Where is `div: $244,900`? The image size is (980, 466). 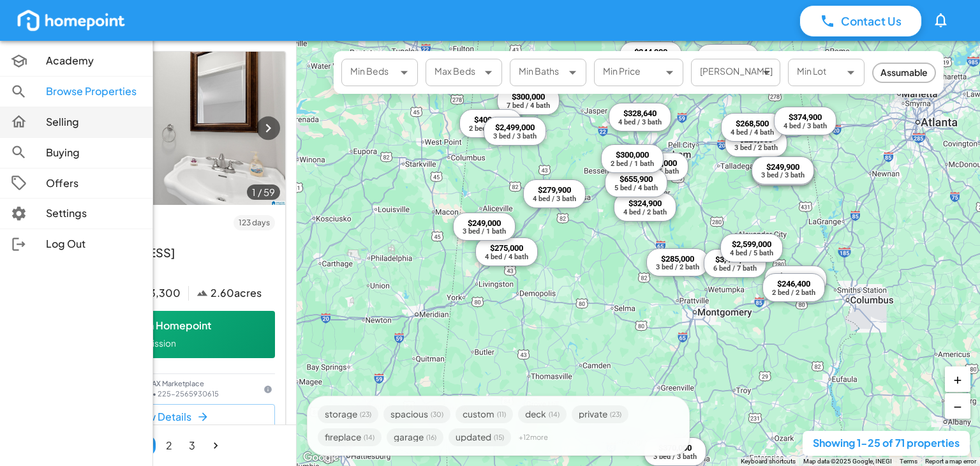
div: $244,900 is located at coordinates (650, 52).